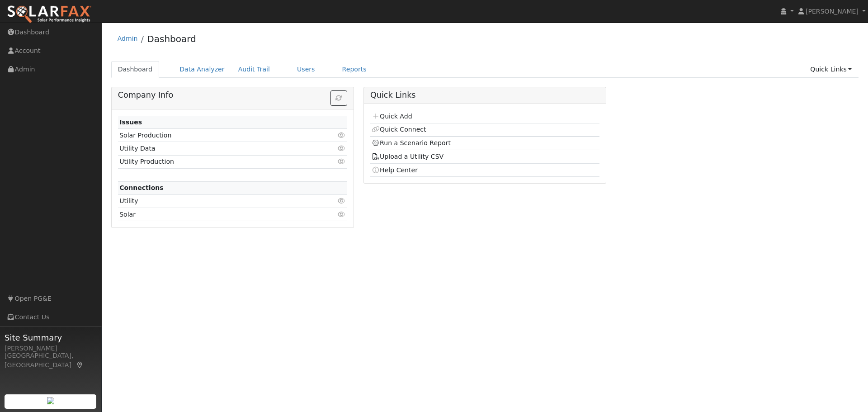 The width and height of the screenshot is (868, 412). I want to click on a: Admin, so click(127, 39).